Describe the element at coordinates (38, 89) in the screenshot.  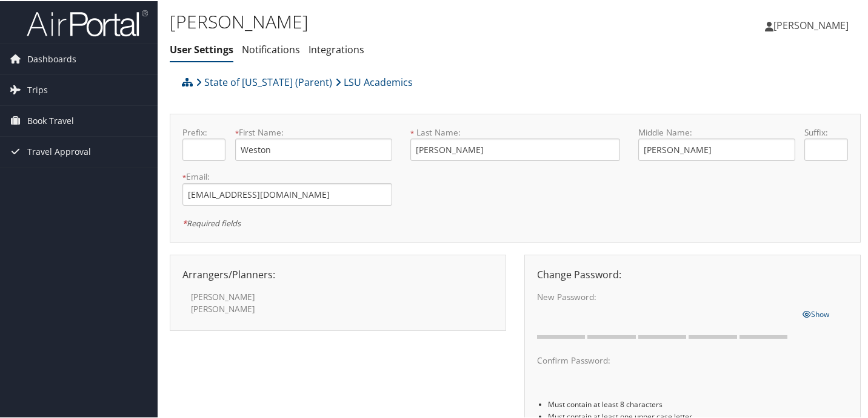
I see `span: Trips` at that location.